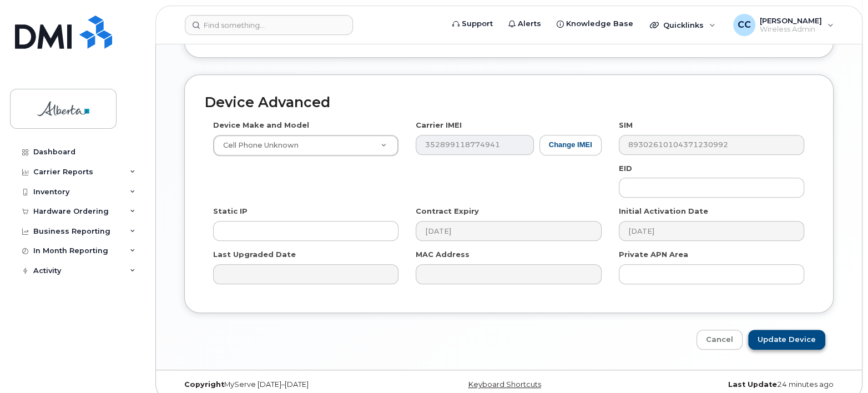 The image size is (868, 393). Describe the element at coordinates (254, 254) in the screenshot. I see `label: Last Upgraded Date` at that location.